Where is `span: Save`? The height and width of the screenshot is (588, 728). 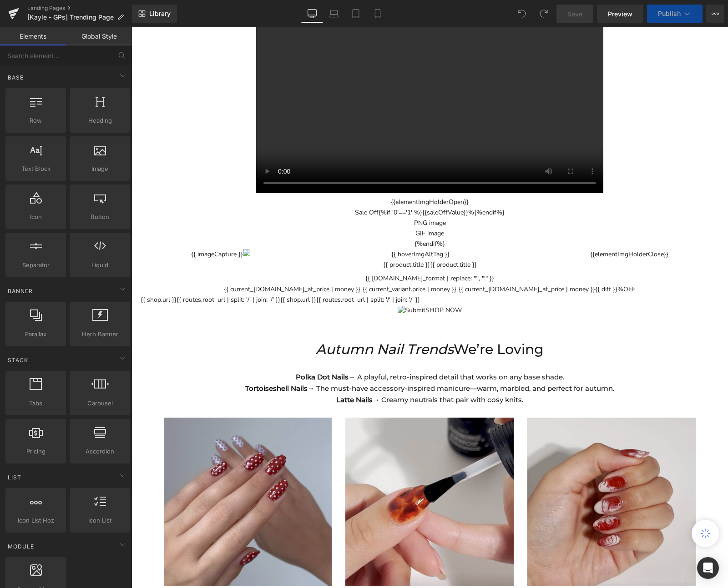
span: Save is located at coordinates (575, 14).